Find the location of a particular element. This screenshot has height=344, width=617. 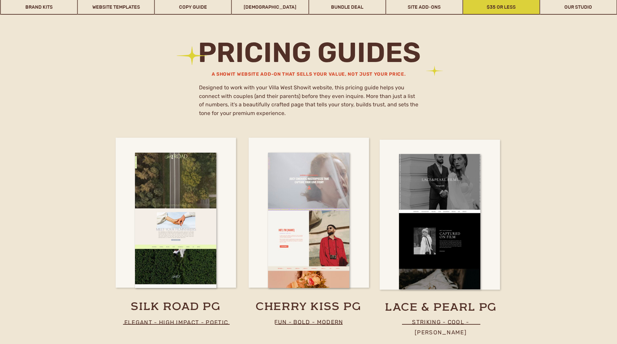

h3: cherry kiss pg is located at coordinates (308, 307).